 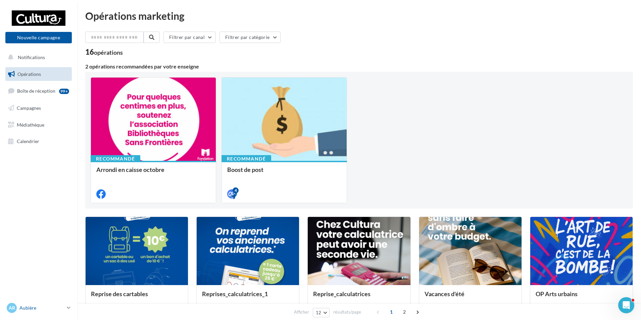 What do you see at coordinates (250, 37) in the screenshot?
I see `button: Filtrer par catégorie` at bounding box center [250, 37].